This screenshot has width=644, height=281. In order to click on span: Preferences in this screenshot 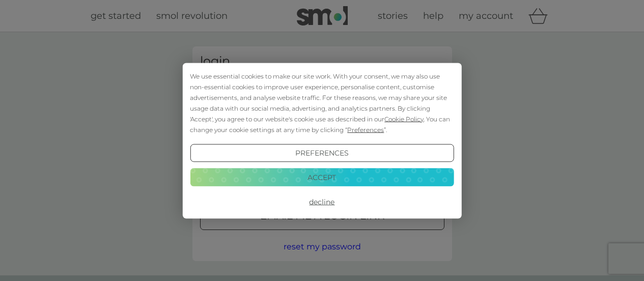, I will do `click(366, 129)`.